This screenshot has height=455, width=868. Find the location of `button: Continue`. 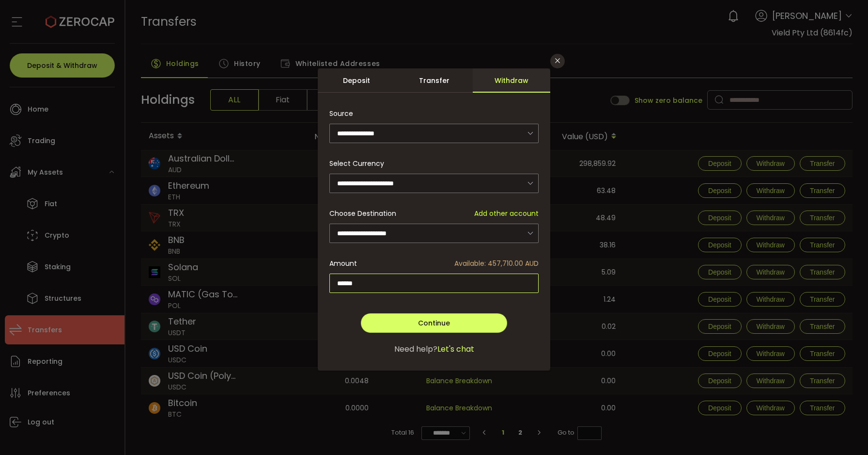

button: Continue is located at coordinates (434, 323).